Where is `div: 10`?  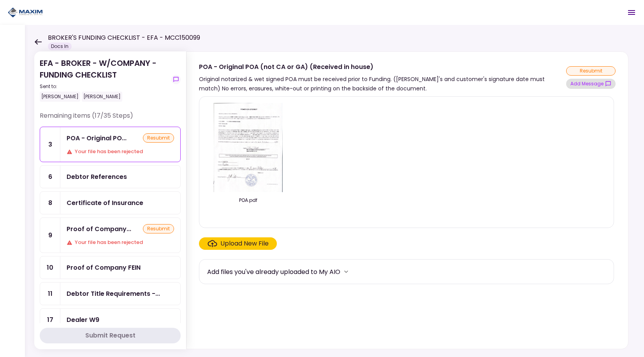 div: 10 is located at coordinates (50, 268).